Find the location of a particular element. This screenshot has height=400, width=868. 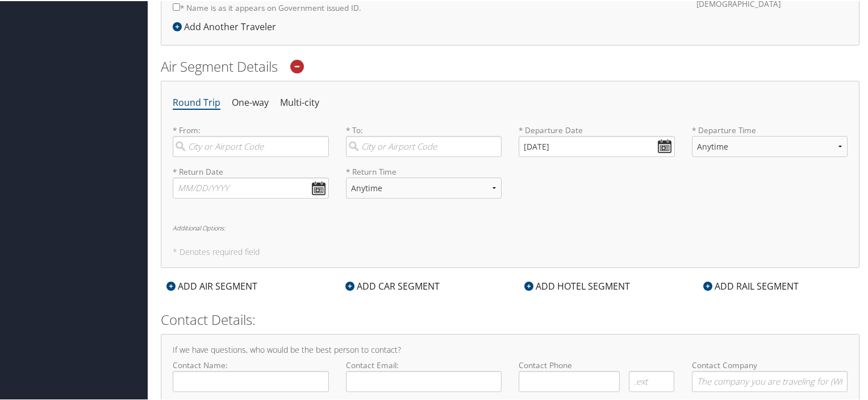

input: .ext is located at coordinates (652, 380).